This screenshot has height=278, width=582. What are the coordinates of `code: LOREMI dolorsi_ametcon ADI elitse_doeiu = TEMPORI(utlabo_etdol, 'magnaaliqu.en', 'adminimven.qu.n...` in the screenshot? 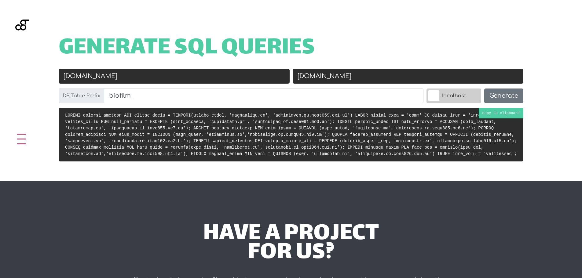 It's located at (291, 135).